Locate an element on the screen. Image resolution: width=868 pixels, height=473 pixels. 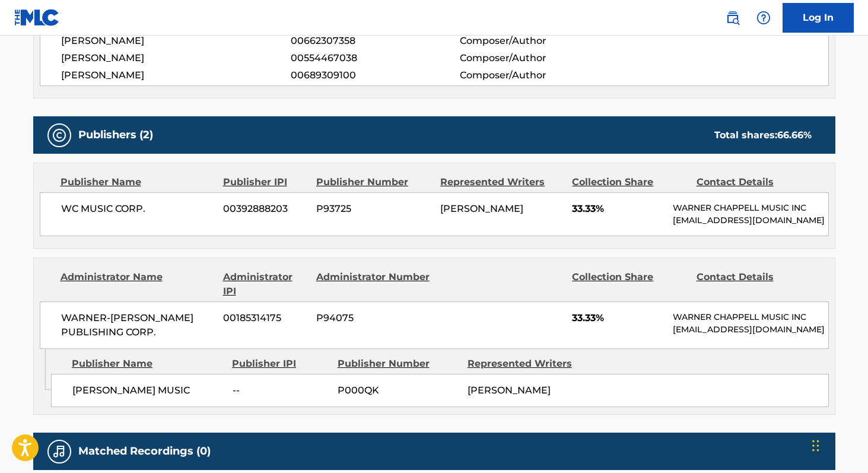
div: Administrator Number is located at coordinates (373, 284).